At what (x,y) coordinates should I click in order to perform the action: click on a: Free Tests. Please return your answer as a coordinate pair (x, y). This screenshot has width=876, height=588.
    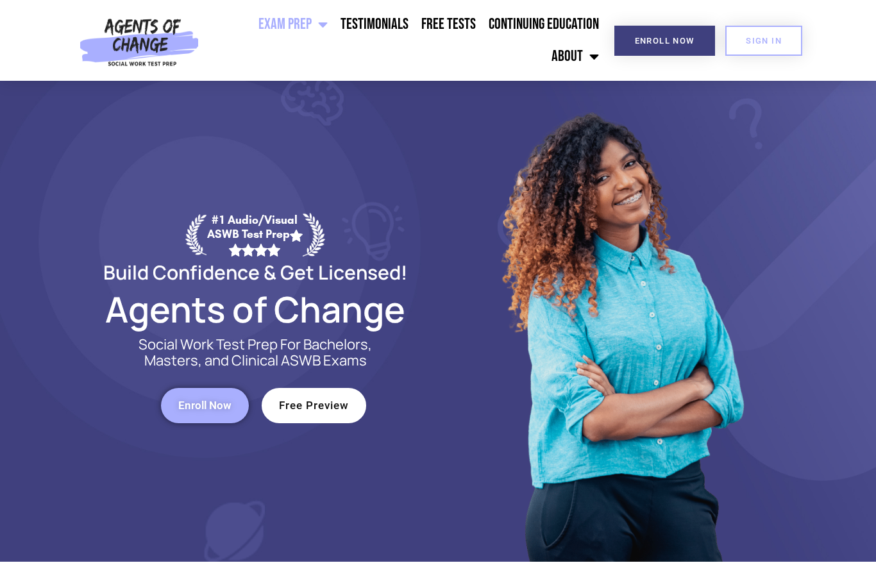
    Looking at the image, I should click on (448, 24).